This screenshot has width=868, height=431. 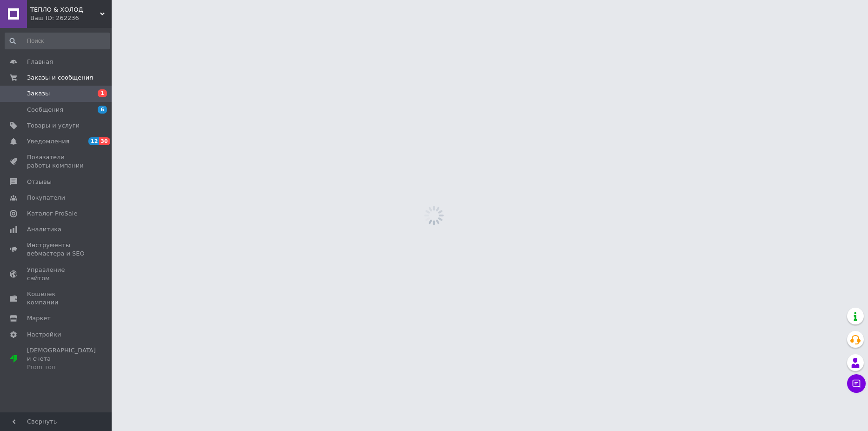 What do you see at coordinates (57, 41) in the screenshot?
I see `input: Поиск` at bounding box center [57, 41].